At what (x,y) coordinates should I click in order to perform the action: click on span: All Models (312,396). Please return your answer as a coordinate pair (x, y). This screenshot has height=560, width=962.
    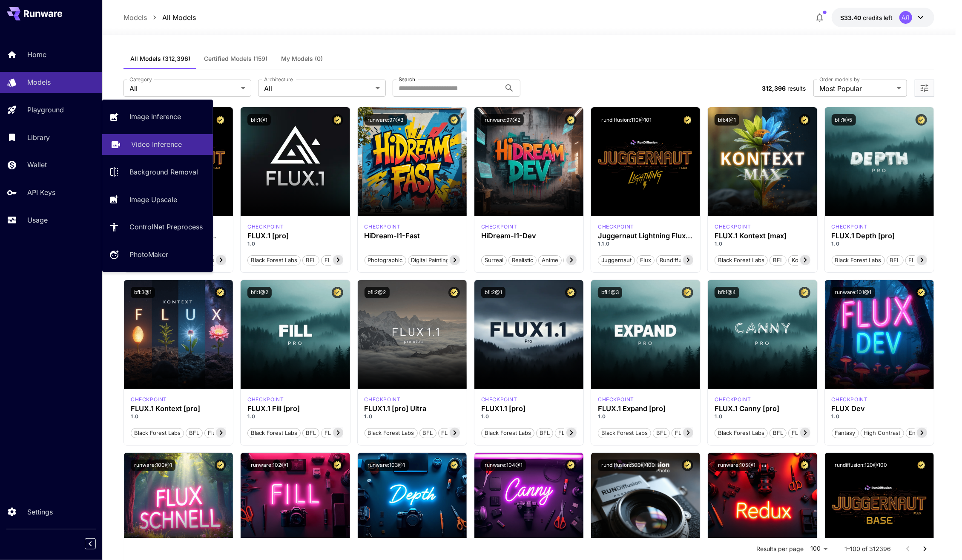
    Looking at the image, I should click on (160, 59).